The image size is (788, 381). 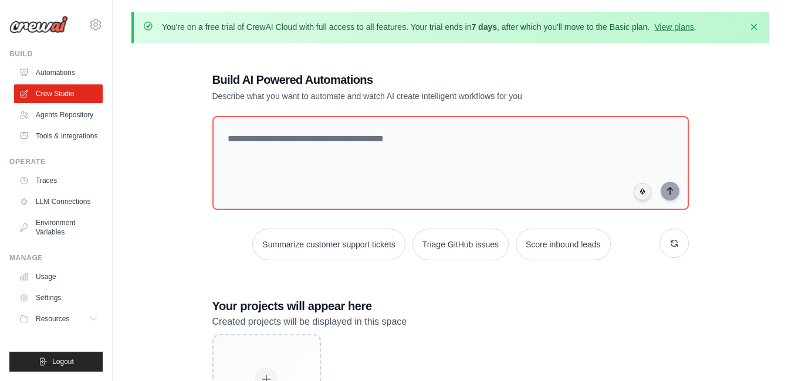 What do you see at coordinates (58, 277) in the screenshot?
I see `a: Usage` at bounding box center [58, 277].